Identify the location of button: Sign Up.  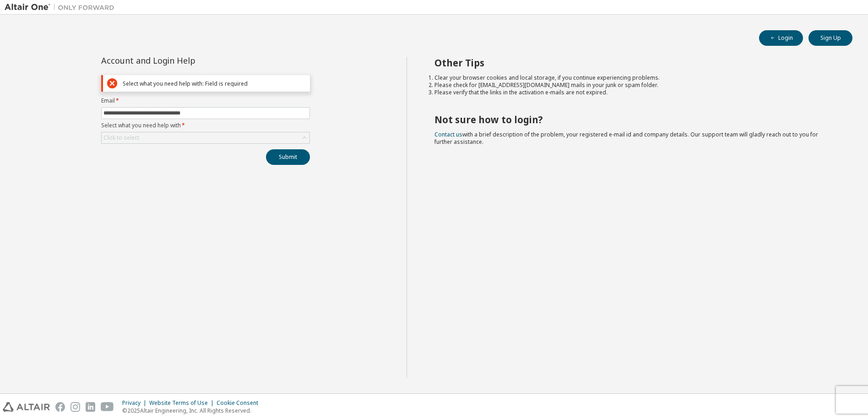
(831, 38).